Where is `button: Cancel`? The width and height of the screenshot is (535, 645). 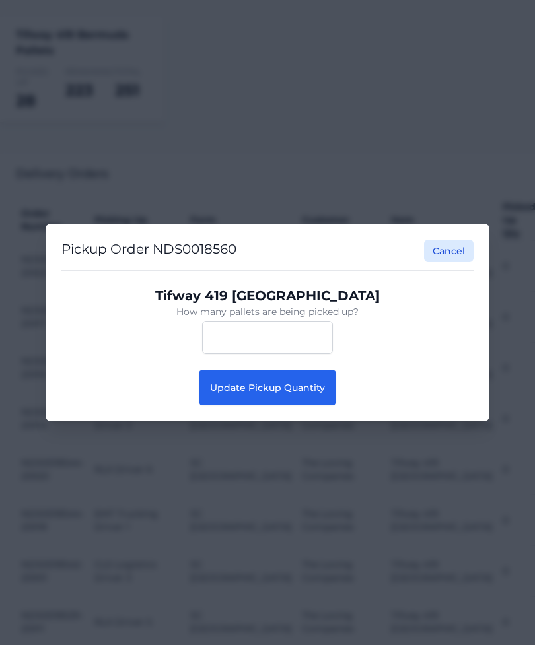 button: Cancel is located at coordinates (448, 251).